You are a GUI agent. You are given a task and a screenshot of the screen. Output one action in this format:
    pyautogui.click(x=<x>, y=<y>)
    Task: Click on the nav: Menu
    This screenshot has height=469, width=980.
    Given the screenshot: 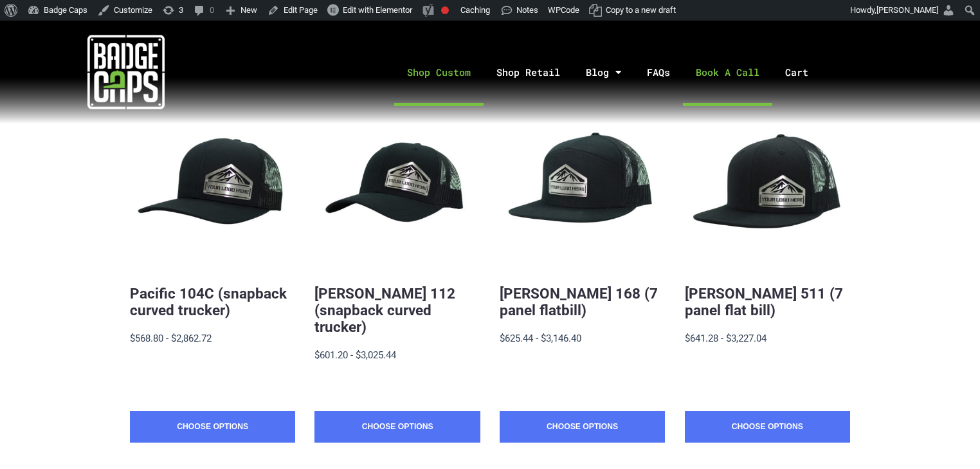 What is the action you would take?
    pyautogui.click(x=616, y=73)
    